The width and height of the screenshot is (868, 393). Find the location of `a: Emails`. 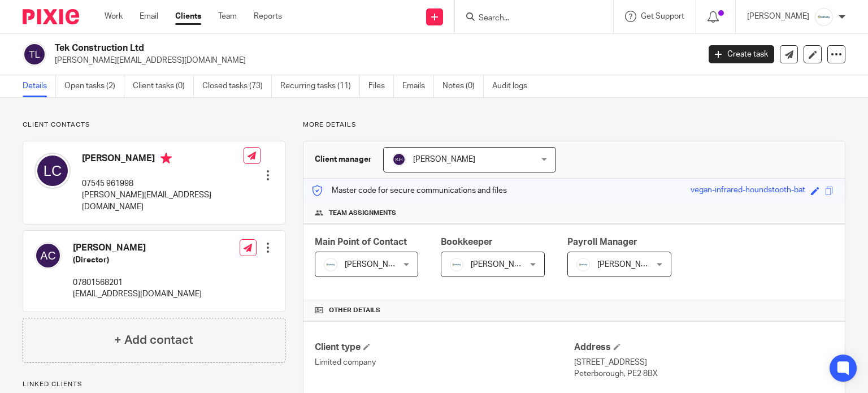

a: Emails is located at coordinates (418, 86).